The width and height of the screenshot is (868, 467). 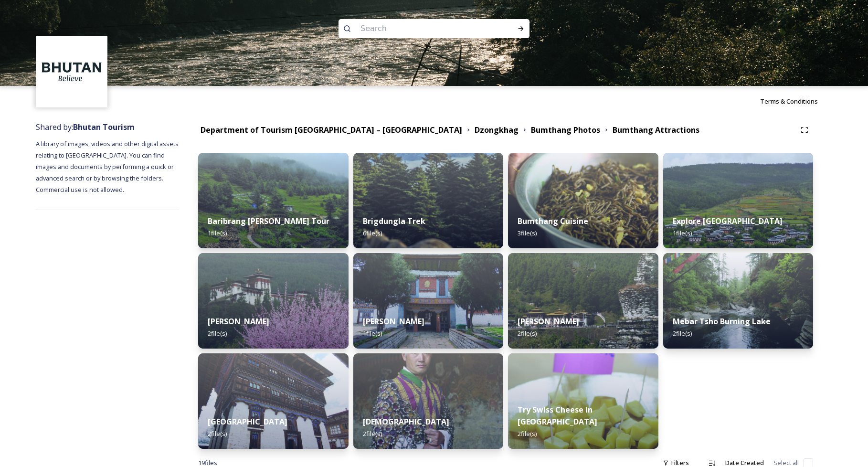 What do you see at coordinates (565, 130) in the screenshot?
I see `strong: Bumthang Photos` at bounding box center [565, 130].